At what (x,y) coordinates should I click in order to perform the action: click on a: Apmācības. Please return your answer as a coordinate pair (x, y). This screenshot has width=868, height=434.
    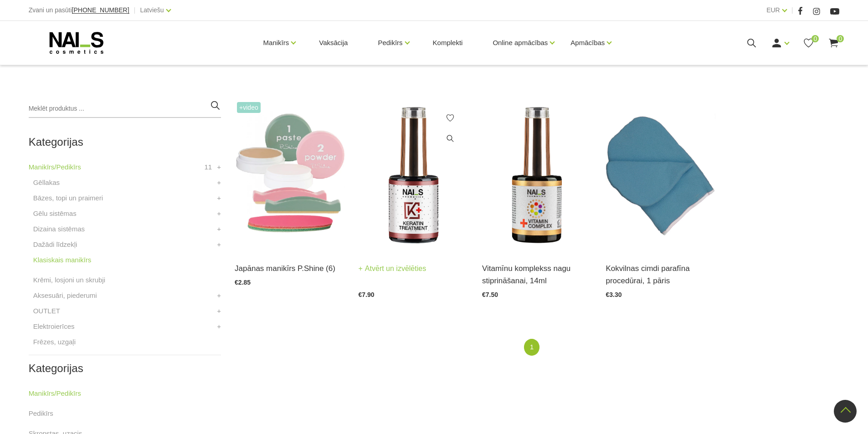
    Looking at the image, I should click on (587, 43).